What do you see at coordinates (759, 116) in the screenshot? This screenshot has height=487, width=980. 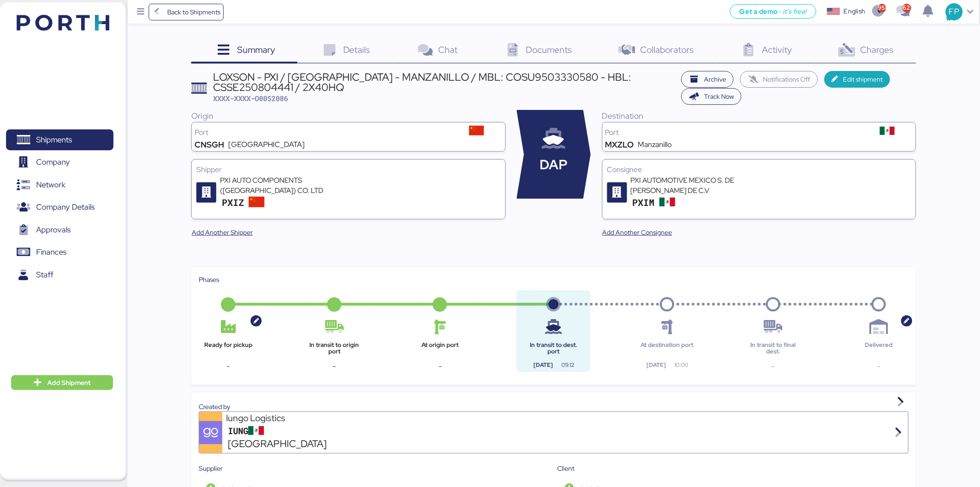 I see `div: Destination` at bounding box center [759, 116].